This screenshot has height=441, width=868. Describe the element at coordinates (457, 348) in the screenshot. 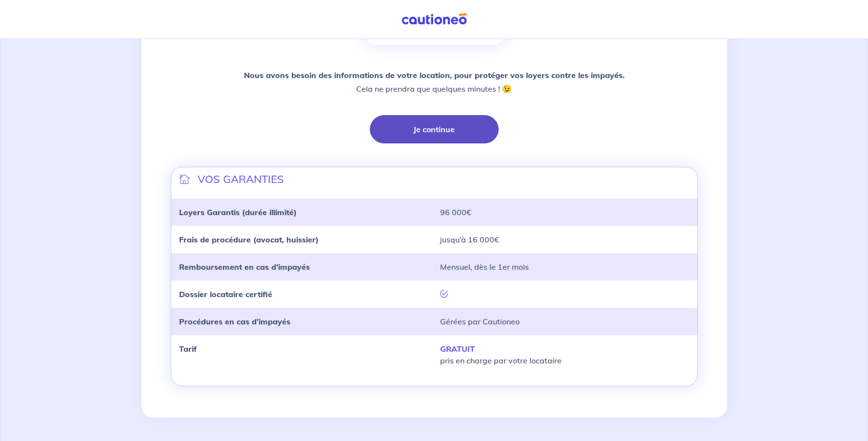

I see `strong: GRATUIT` at that location.